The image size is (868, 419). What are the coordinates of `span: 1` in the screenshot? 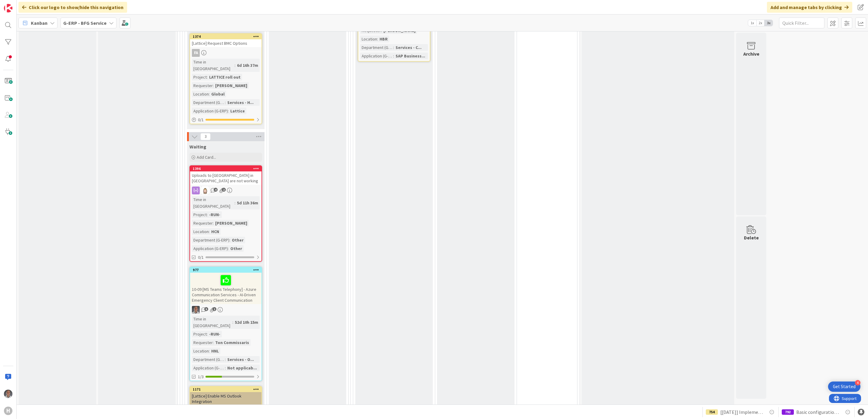 It's located at (215, 309).